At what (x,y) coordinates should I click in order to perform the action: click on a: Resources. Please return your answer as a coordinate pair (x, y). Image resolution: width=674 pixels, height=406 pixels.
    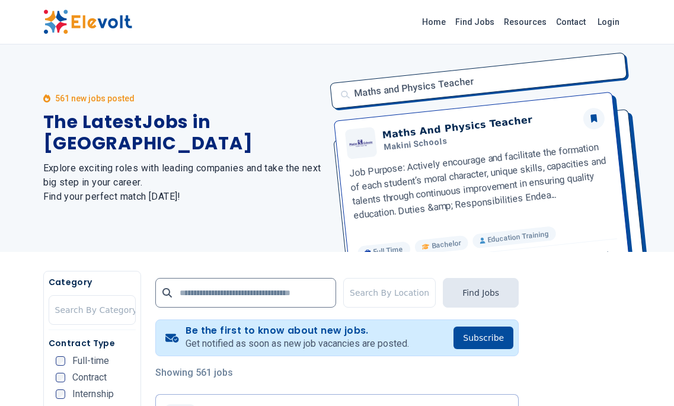
    Looking at the image, I should click on (525, 22).